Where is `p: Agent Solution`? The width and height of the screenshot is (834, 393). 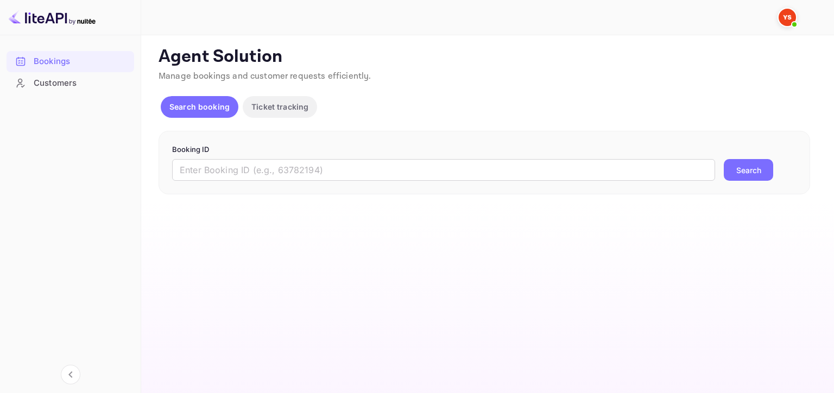
p: Agent Solution is located at coordinates (486, 57).